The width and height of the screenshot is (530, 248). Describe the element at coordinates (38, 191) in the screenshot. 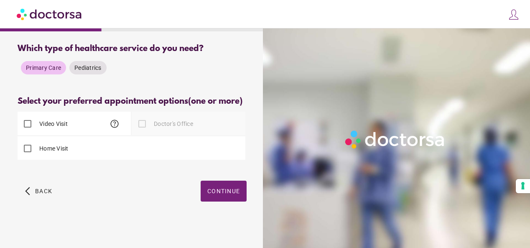

I see `button: arrow_back_ios Back` at that location.